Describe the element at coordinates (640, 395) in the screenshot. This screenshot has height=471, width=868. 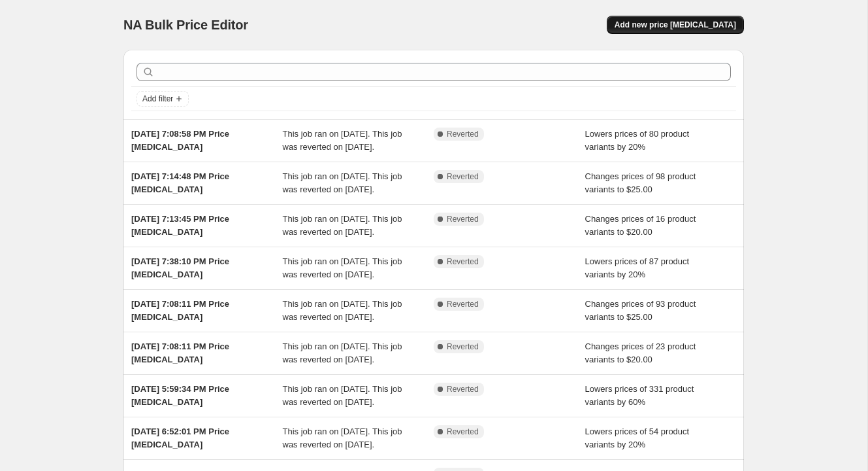
I see `span: Lowers prices of 331 product variants by 60%` at that location.